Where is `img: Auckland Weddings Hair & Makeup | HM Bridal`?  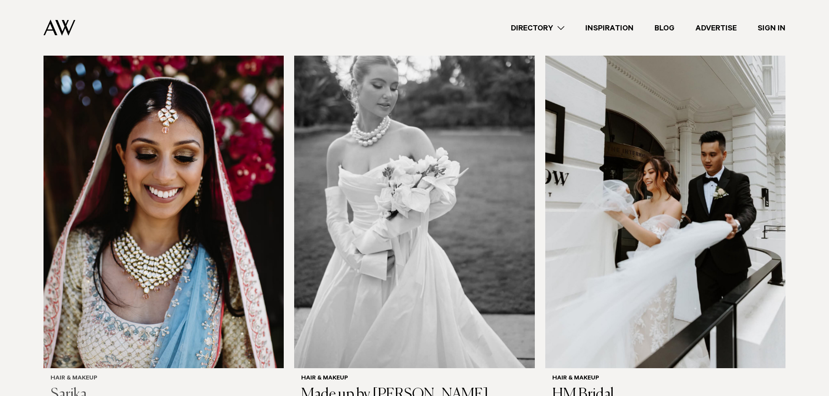 img: Auckland Weddings Hair & Makeup | HM Bridal is located at coordinates (665, 207).